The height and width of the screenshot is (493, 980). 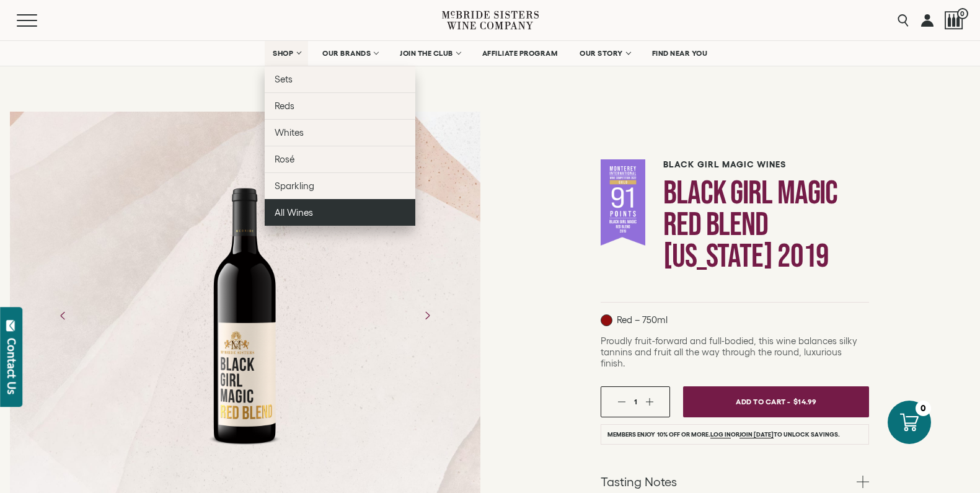 I want to click on a: JOIN THE CLUB, so click(x=429, y=54).